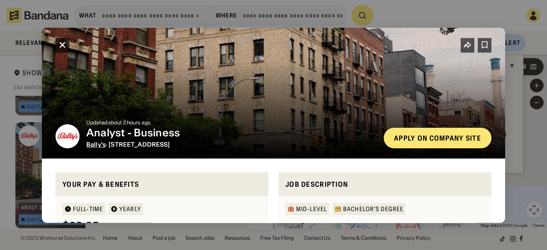 The height and width of the screenshot is (250, 547). What do you see at coordinates (130, 209) in the screenshot?
I see `div: YEARLY` at bounding box center [130, 209].